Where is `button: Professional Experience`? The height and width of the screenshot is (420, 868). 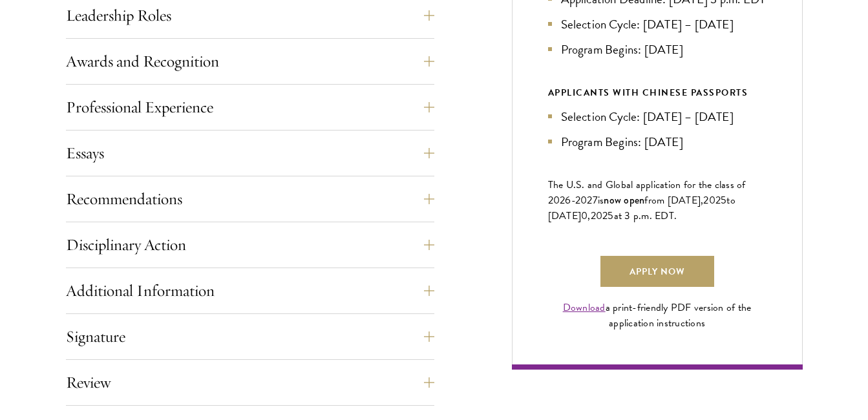 button: Professional Experience is located at coordinates (250, 107).